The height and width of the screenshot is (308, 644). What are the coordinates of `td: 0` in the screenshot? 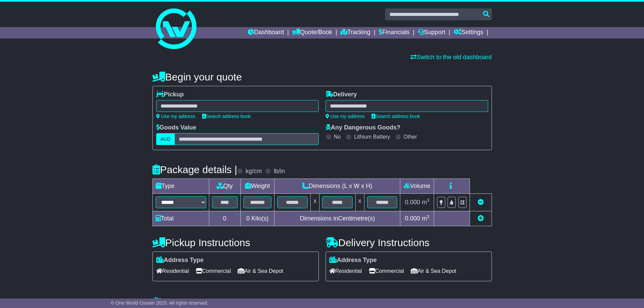 It's located at (225, 219).